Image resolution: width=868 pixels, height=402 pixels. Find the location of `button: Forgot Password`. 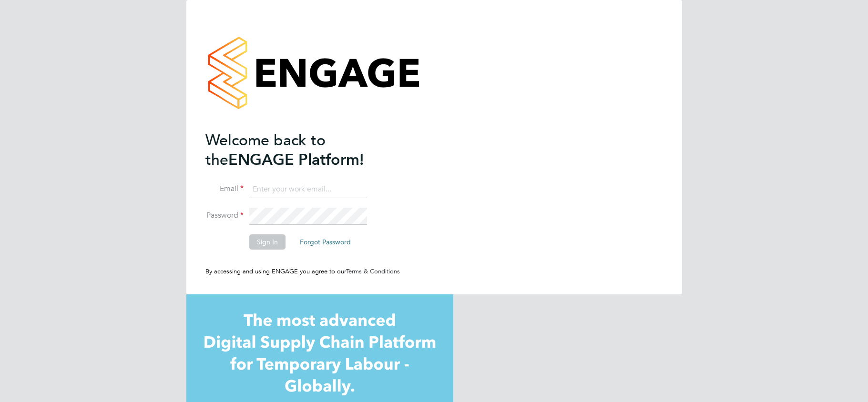

button: Forgot Password is located at coordinates (325, 242).